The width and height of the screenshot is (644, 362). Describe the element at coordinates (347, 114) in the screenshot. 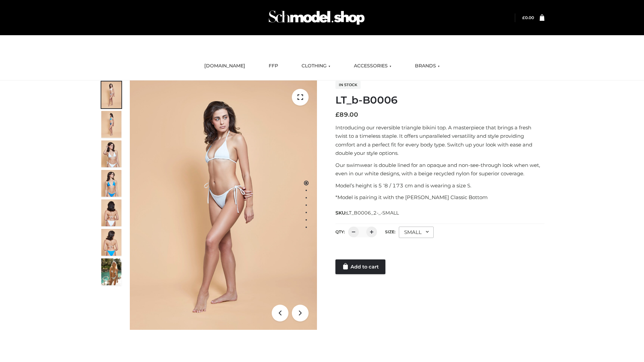

I see `bdi: 89.00` at that location.